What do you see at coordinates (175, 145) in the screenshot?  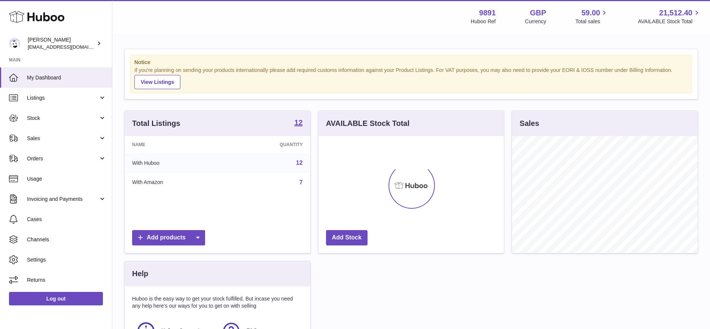 I see `th: Name` at bounding box center [175, 145].